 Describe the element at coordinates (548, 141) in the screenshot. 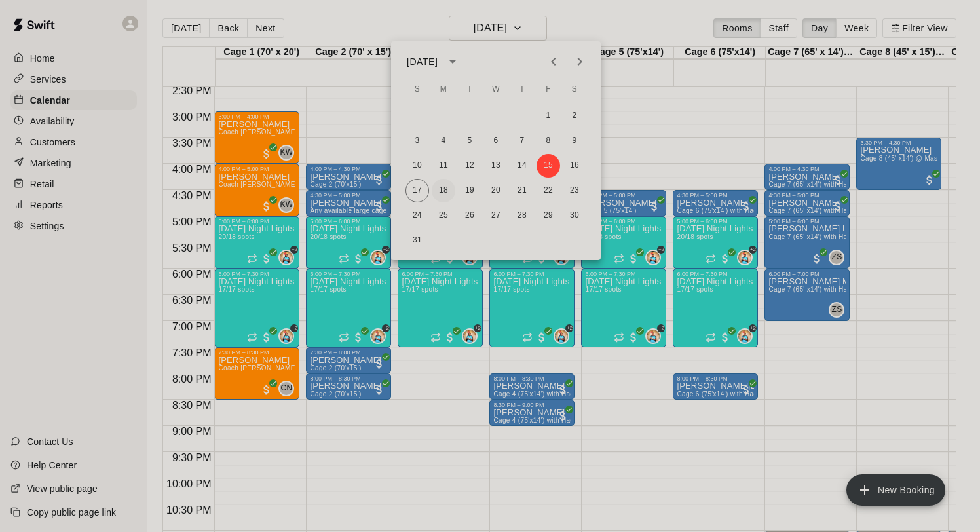

I see `button: 8` at that location.